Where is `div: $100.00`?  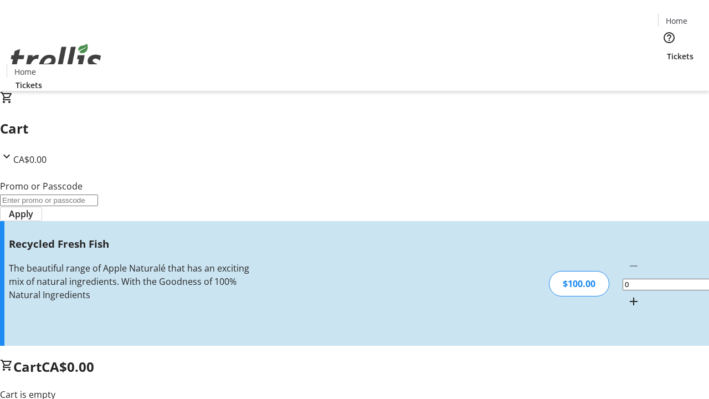
div: $100.00 is located at coordinates (578, 283).